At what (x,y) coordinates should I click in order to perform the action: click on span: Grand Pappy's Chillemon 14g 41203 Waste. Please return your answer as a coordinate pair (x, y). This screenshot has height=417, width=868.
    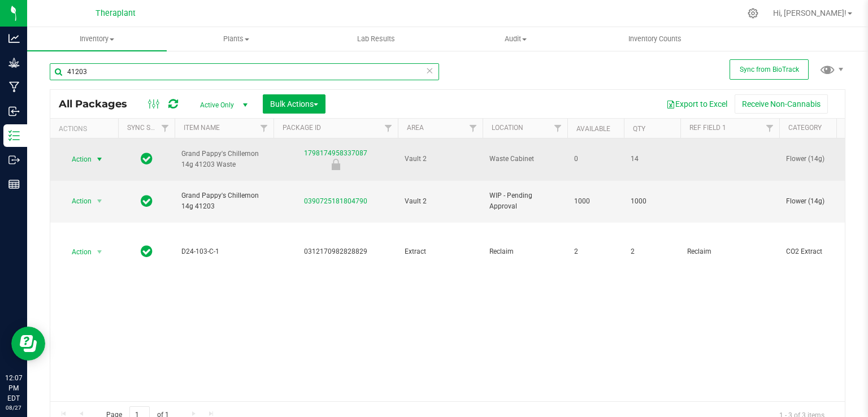
    Looking at the image, I should click on (224, 159).